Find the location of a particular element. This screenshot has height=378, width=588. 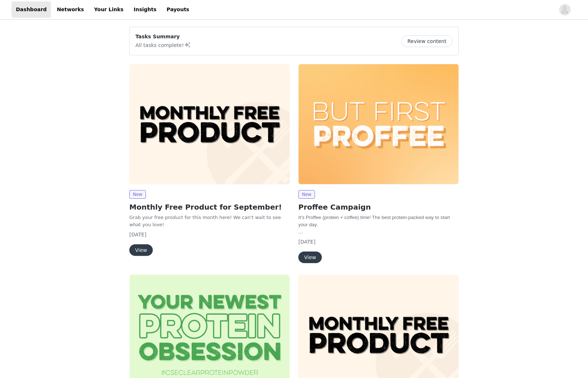

p: Tasks Summary is located at coordinates (163, 37).